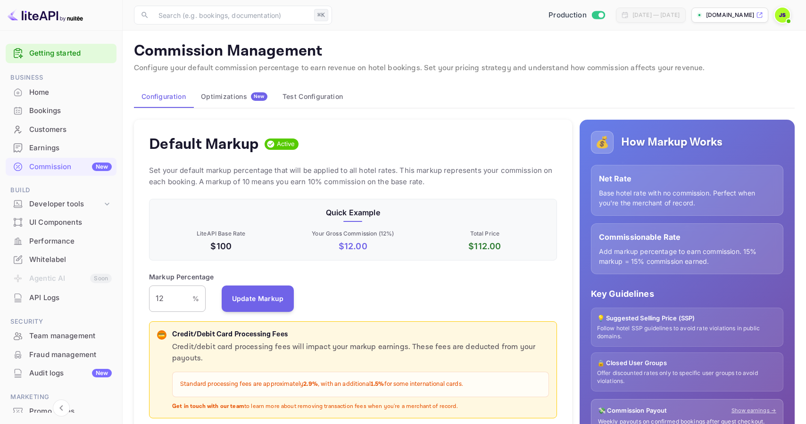 The image size is (806, 424). I want to click on strong: Get in touch with our team, so click(208, 406).